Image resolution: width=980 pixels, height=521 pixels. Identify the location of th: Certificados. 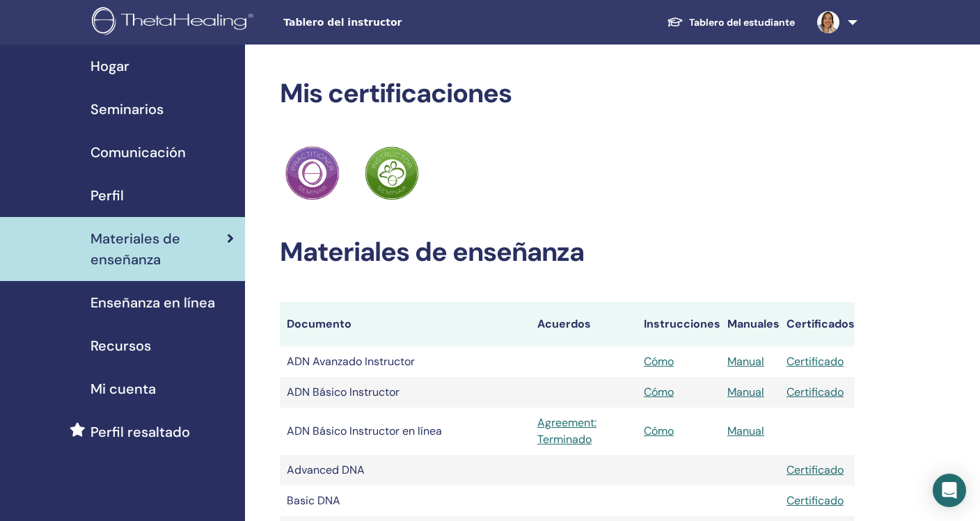
(817, 324).